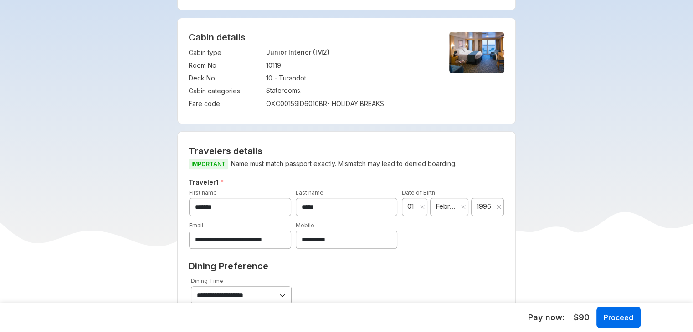  Describe the element at coordinates (225, 66) in the screenshot. I see `td: Room No` at that location.